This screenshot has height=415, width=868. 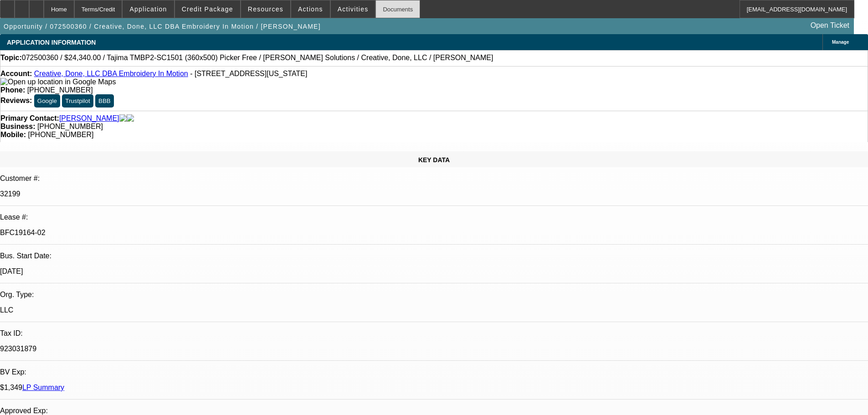 I want to click on a: Open Ticket, so click(x=830, y=25).